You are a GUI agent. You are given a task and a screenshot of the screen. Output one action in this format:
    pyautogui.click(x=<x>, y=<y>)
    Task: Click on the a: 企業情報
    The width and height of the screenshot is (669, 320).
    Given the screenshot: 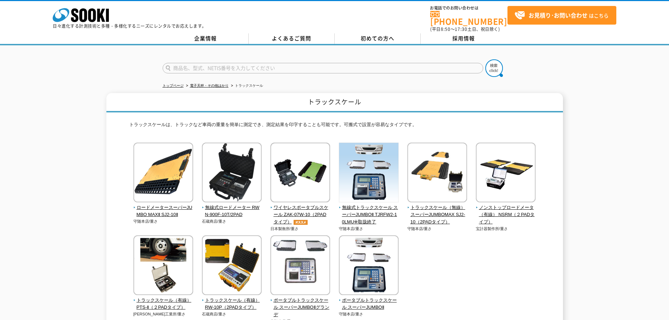 What is the action you would take?
    pyautogui.click(x=206, y=39)
    